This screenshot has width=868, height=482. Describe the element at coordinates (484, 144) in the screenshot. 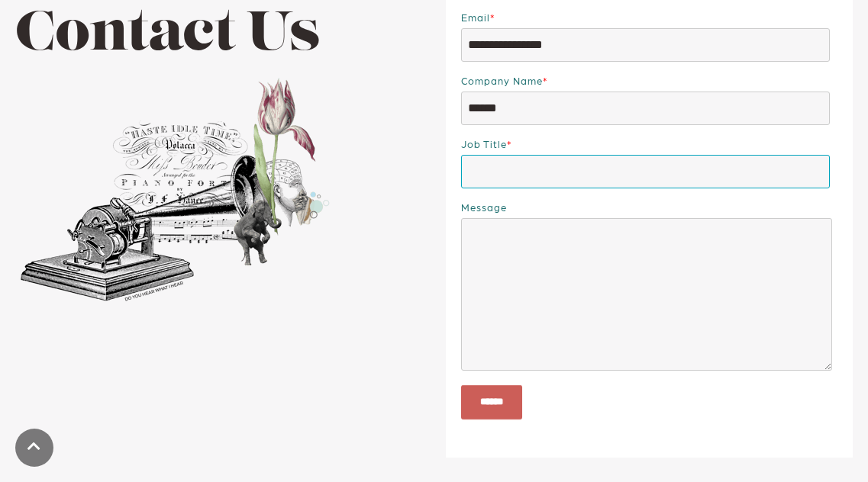

I see `span: Job Title` at that location.